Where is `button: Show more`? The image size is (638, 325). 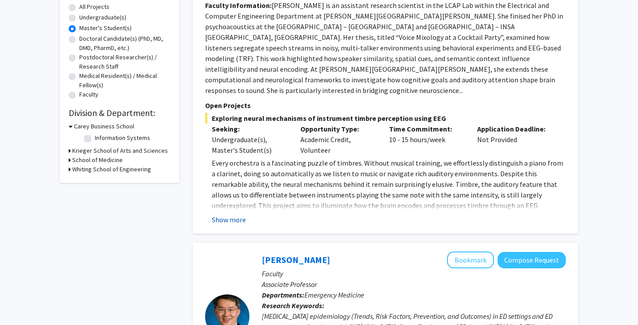 button: Show more is located at coordinates (229, 220).